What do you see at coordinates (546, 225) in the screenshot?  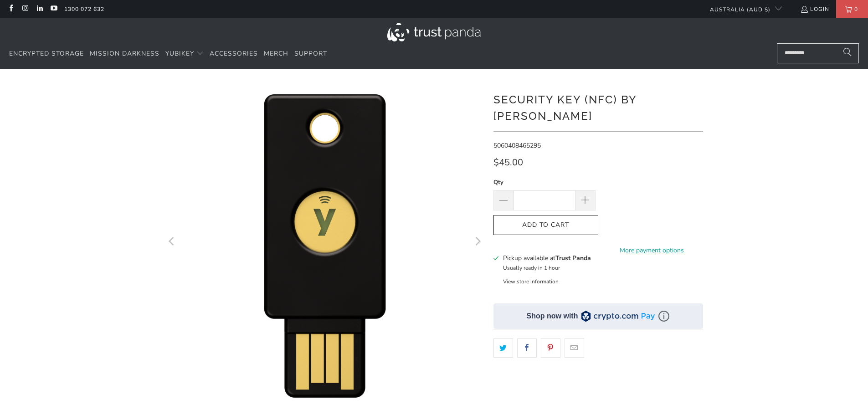 I see `span: Add to Cart` at bounding box center [546, 225].